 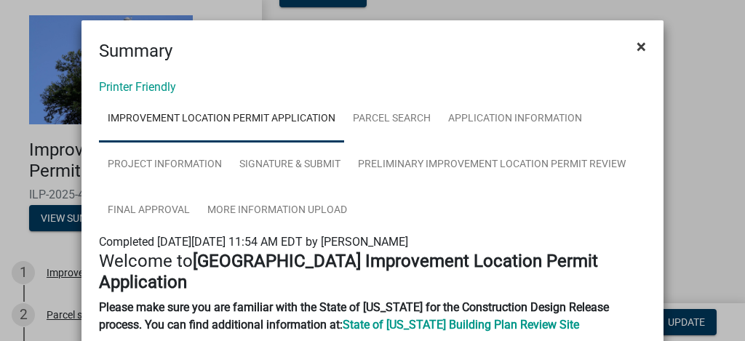 I want to click on a: Parcel search, so click(x=391, y=119).